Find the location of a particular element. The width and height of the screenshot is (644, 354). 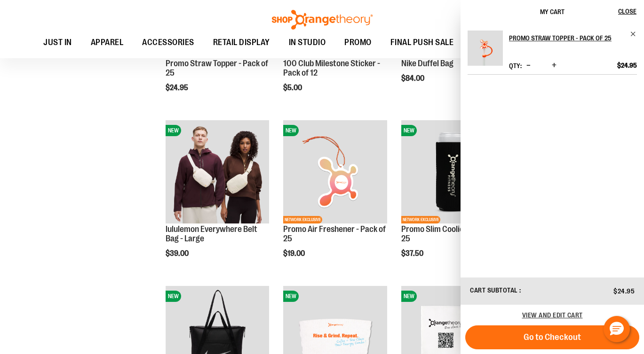

span: IN STUDIO is located at coordinates (307, 42).